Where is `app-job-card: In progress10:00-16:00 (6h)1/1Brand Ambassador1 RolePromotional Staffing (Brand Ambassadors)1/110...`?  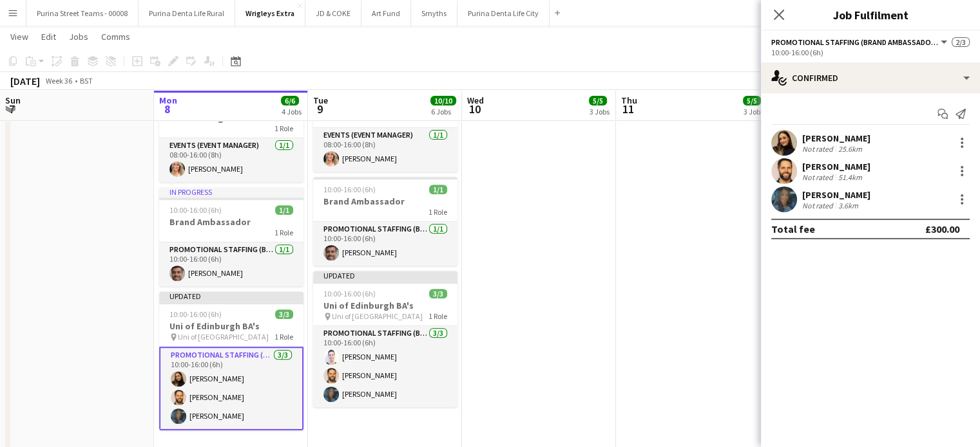 app-job-card: In progress10:00-16:00 (6h)1/1Brand Ambassador1 RolePromotional Staffing (Brand Ambassadors)1/110... is located at coordinates (231, 236).